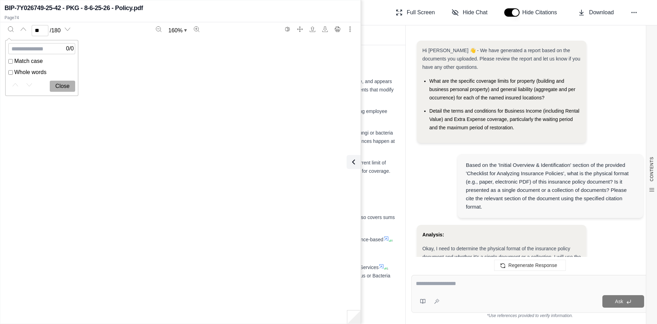  What do you see at coordinates (361, 268) in the screenshot?
I see `span: , Utility Services` at bounding box center [361, 268].